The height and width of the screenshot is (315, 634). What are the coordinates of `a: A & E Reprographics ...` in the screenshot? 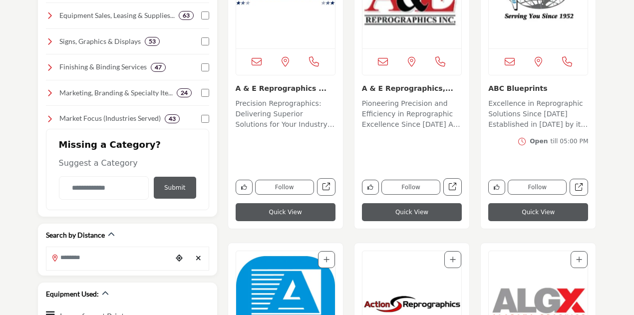 It's located at (281, 88).